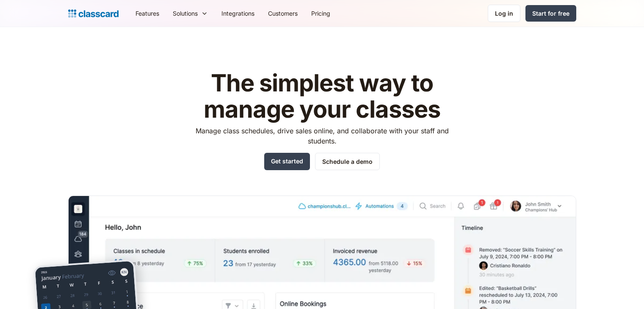  Describe the element at coordinates (287, 161) in the screenshot. I see `a: Get started` at that location.